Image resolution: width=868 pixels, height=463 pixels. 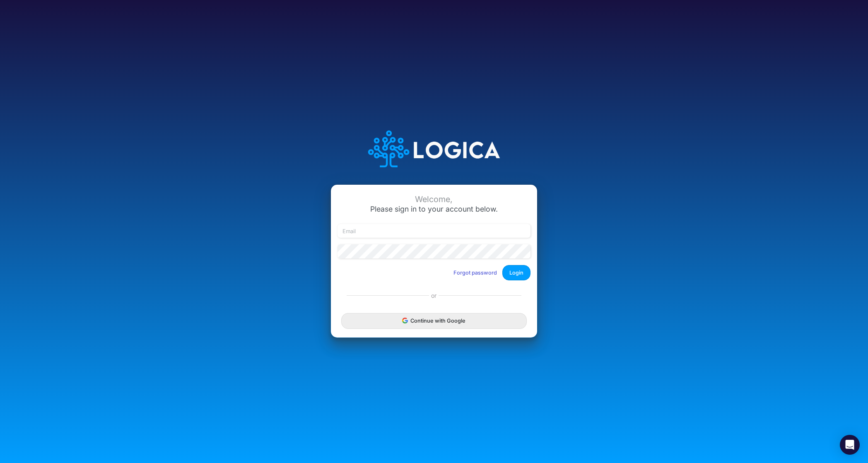 I want to click on button: Forgot password, so click(x=475, y=273).